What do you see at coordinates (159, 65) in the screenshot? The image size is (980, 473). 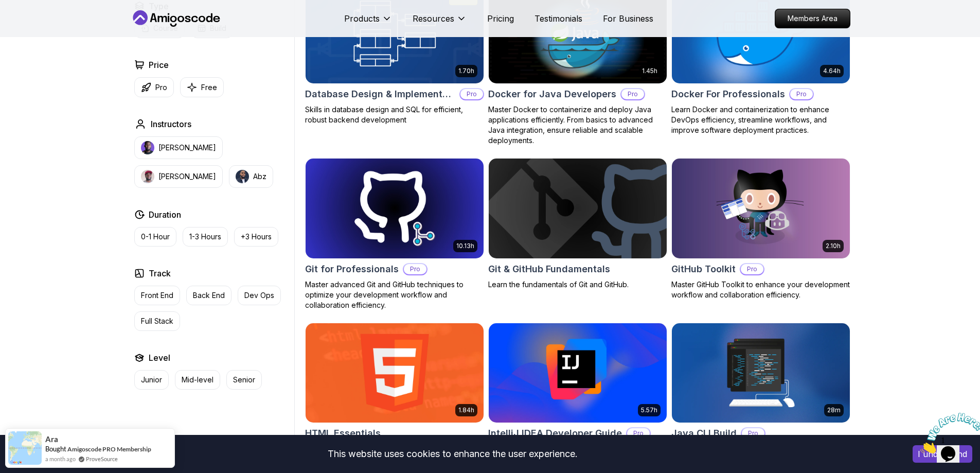 I see `h2: Price` at bounding box center [159, 65].